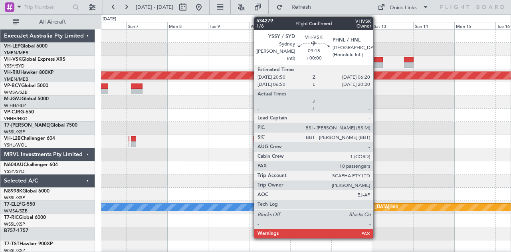 The image size is (511, 252). Describe the element at coordinates (302, 7) in the screenshot. I see `span: Refresh` at that location.